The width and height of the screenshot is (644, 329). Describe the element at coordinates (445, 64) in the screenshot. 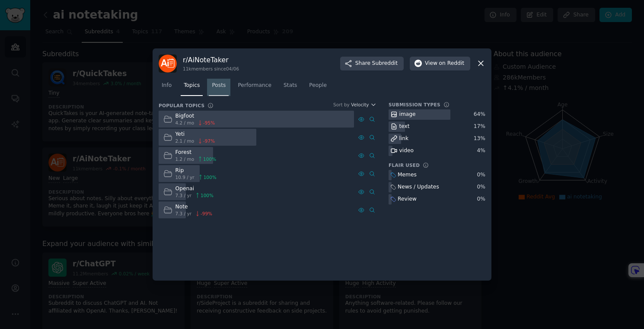

I see `span: View` at that location.